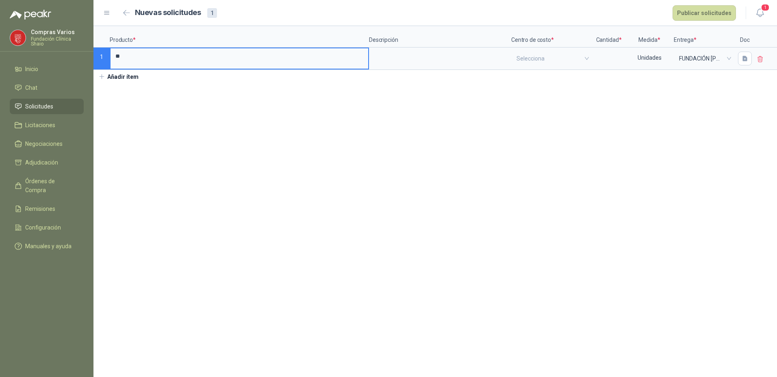 The width and height of the screenshot is (777, 377). Describe the element at coordinates (704, 37) in the screenshot. I see `p: Entrega` at that location.